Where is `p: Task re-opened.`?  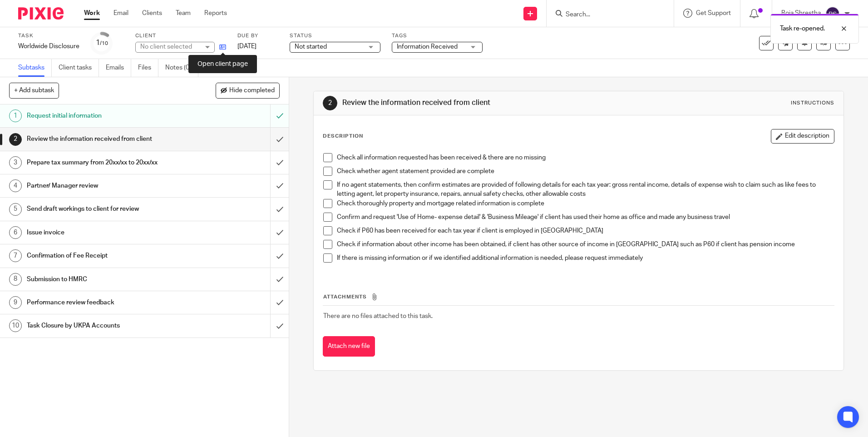 p: Task re-opened. is located at coordinates (803, 29).